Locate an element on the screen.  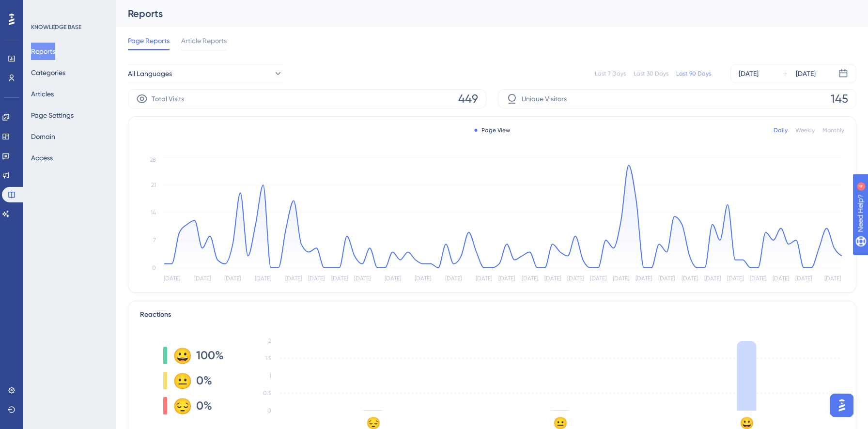
button: Open AI Assistant Launcher is located at coordinates (15, 15).